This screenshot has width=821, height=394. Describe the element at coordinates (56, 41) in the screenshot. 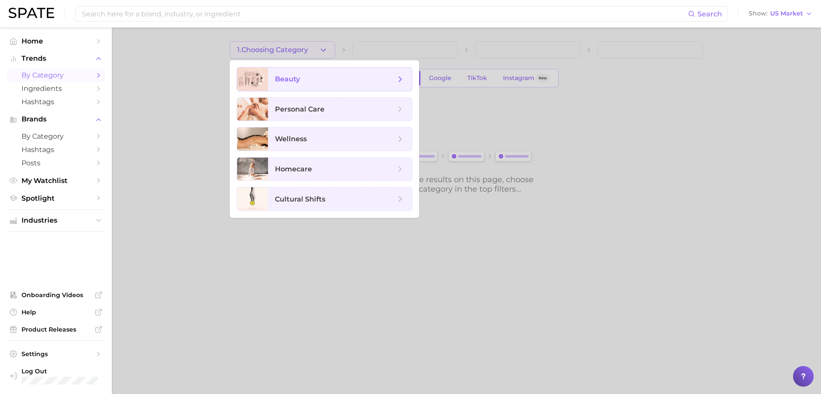

I see `span: Home` at that location.